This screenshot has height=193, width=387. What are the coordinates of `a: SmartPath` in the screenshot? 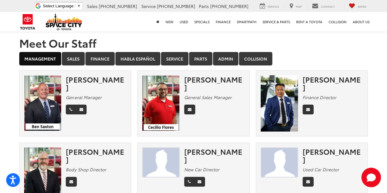 It's located at (247, 22).